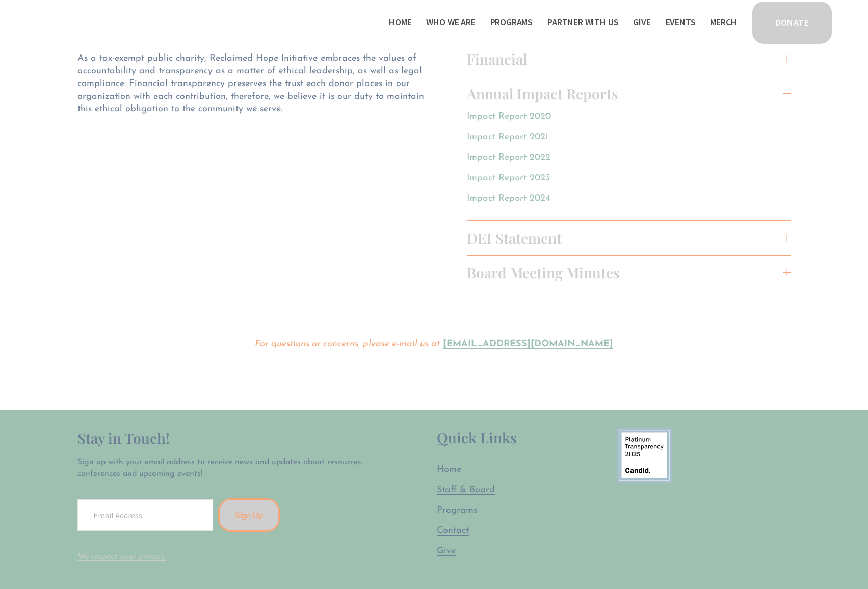 The image size is (868, 589). Describe the element at coordinates (723, 22) in the screenshot. I see `a: Merch` at that location.